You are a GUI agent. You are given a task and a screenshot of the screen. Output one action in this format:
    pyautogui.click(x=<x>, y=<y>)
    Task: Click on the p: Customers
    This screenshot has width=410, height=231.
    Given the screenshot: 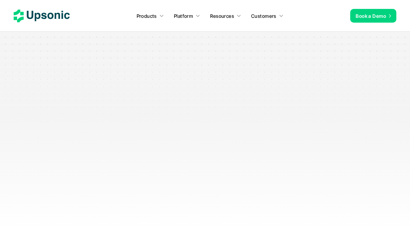 What is the action you would take?
    pyautogui.click(x=264, y=16)
    